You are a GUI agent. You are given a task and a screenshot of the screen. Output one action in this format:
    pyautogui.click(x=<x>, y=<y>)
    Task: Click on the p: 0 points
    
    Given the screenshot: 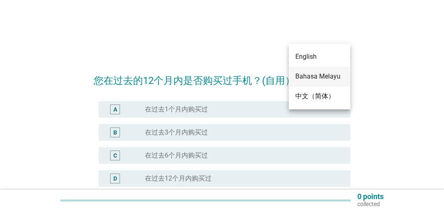 What is the action you would take?
    pyautogui.click(x=371, y=196)
    